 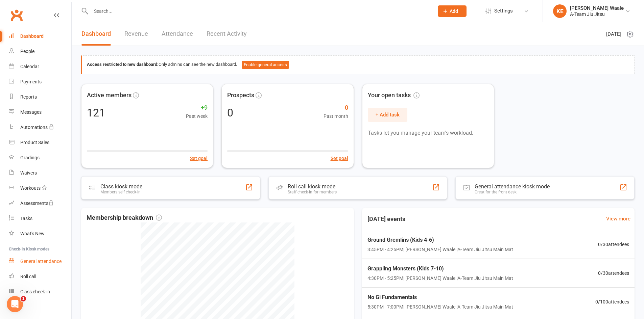 What do you see at coordinates (31, 112) in the screenshot?
I see `div: Messages` at bounding box center [31, 112].